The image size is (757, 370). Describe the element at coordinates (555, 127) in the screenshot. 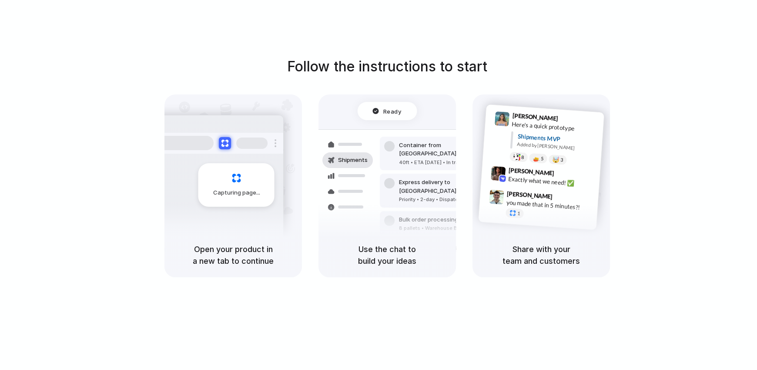

I see `div: Here's a quick prototype` at that location.